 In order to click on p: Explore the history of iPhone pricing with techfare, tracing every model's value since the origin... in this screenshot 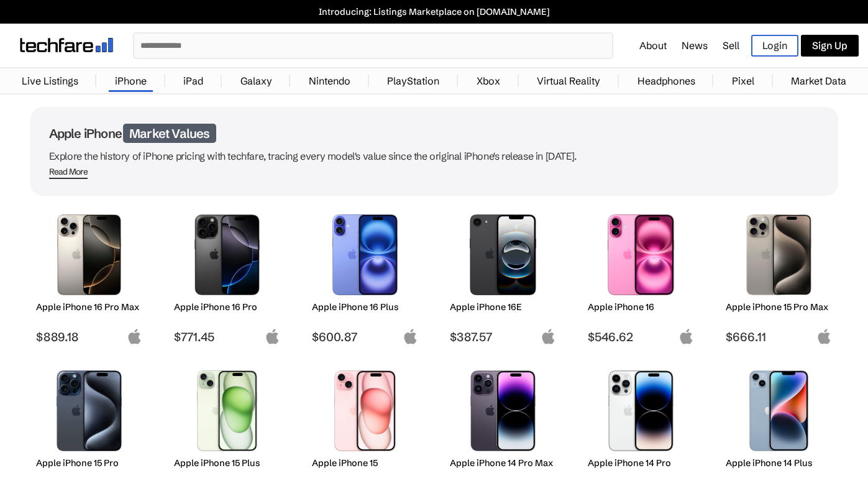, I will do `click(435, 156)`.